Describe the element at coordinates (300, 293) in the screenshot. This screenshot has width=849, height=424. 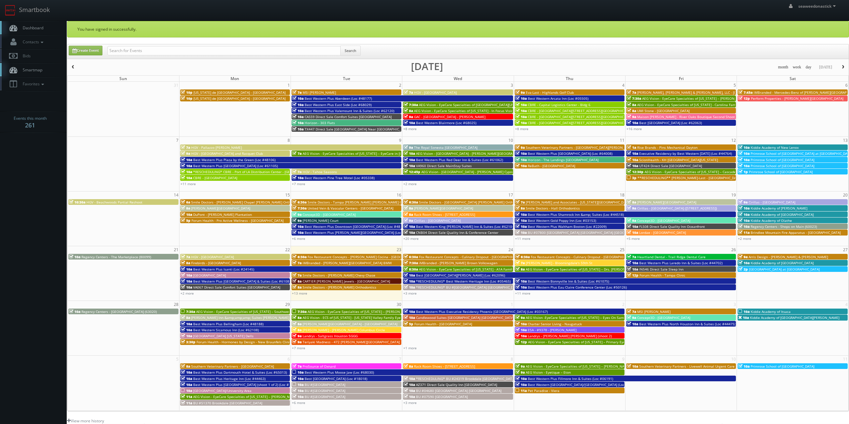
I see `a: +13 more` at that location.